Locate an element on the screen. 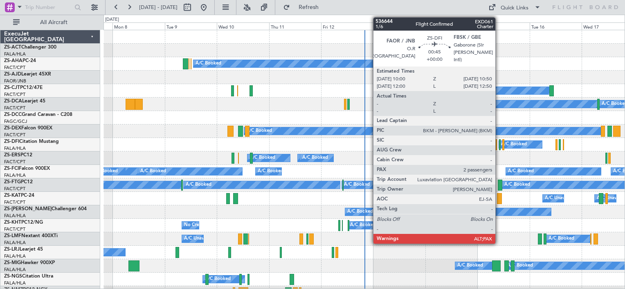 This screenshot has width=625, height=289. div: Mon 15 is located at coordinates (503, 26).